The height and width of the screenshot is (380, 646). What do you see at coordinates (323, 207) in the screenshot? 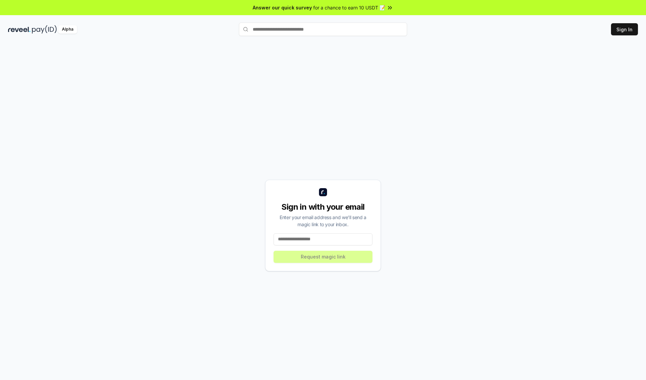
I see `div: Sign in with your email` at bounding box center [323, 207].